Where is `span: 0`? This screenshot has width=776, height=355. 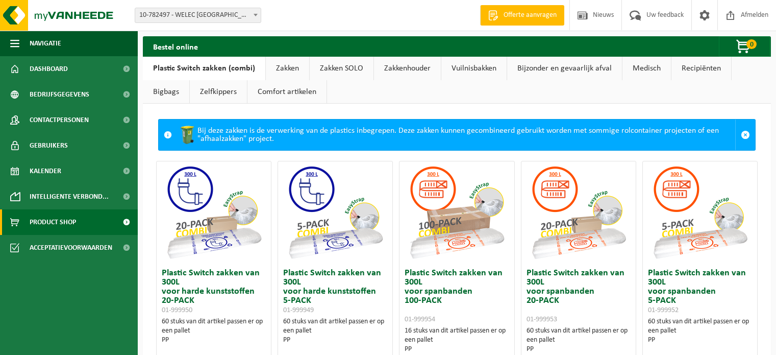 span: 0 is located at coordinates (751, 44).